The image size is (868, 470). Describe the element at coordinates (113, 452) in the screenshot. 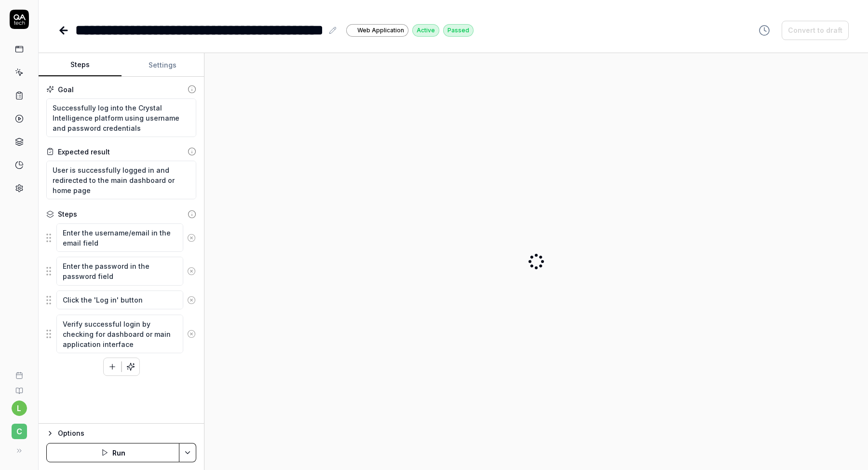

I see `button: Run` at that location.